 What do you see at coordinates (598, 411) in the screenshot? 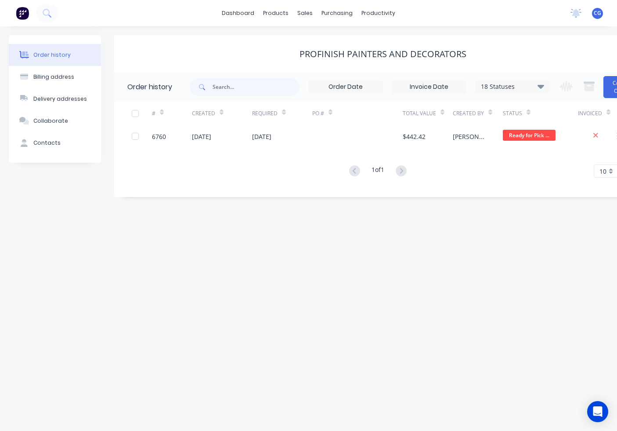
I see `div: Open Intercom Messenger` at bounding box center [598, 411].